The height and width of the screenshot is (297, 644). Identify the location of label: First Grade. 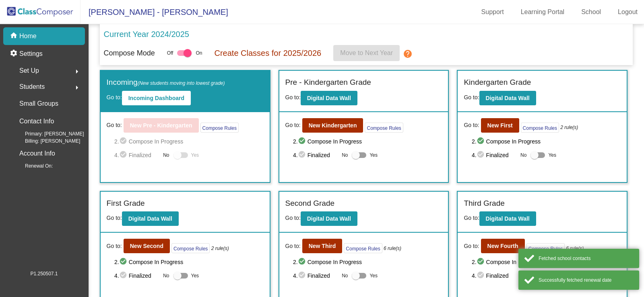
(126, 203).